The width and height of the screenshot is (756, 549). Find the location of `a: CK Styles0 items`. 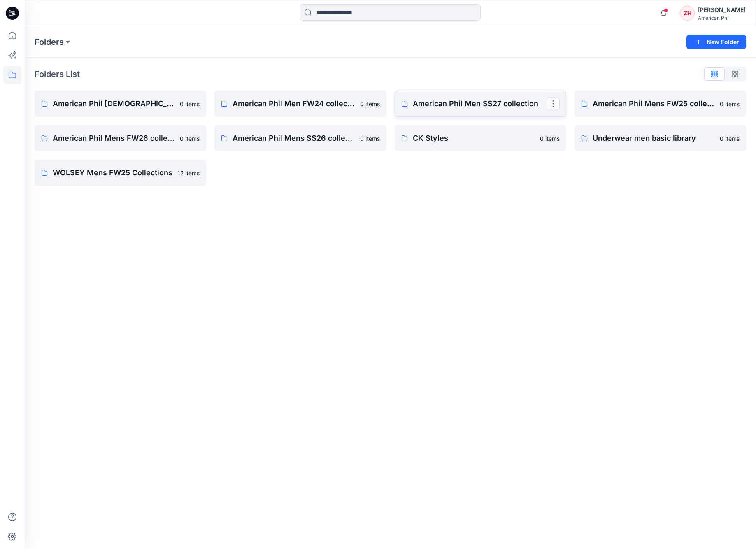

a: CK Styles0 items is located at coordinates (481, 138).